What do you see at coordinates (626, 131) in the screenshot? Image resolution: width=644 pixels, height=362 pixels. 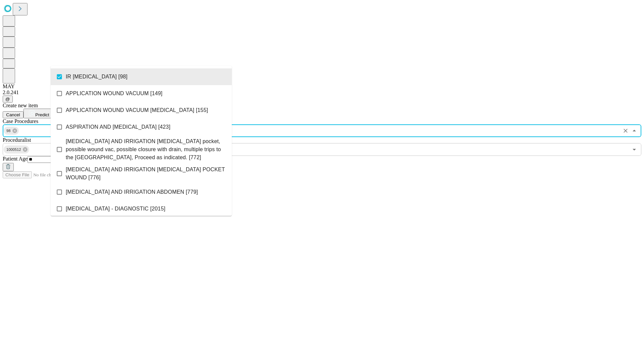 I see `button: Clear` at bounding box center [626, 131].